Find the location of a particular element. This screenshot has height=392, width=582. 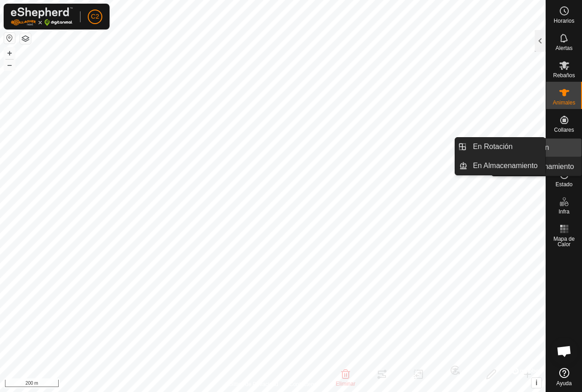

div: Chat abierto is located at coordinates (564, 351).